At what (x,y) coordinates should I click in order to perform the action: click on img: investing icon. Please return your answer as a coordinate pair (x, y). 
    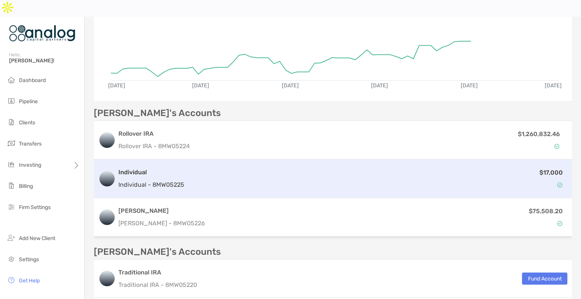
    Looking at the image, I should click on (11, 165).